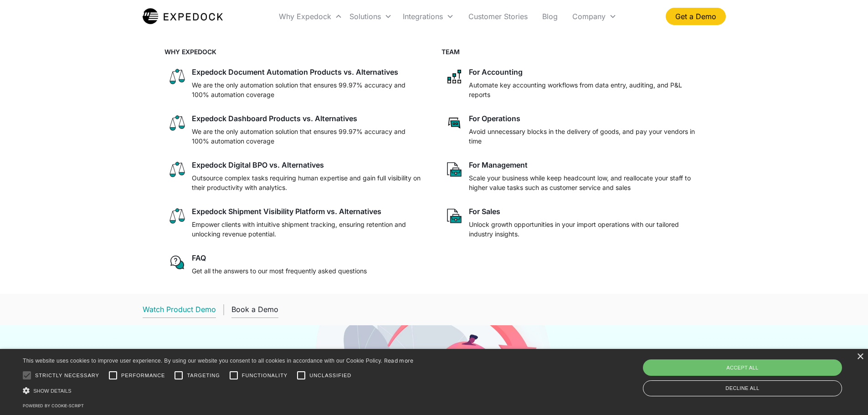  Describe the element at coordinates (455, 77) in the screenshot. I see `img: network like icon` at that location.